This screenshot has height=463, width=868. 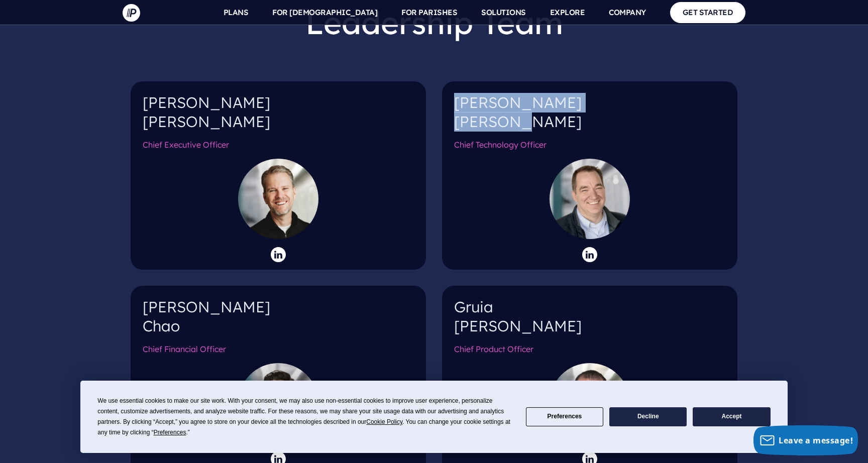 What do you see at coordinates (305, 417) in the screenshot?
I see `div: We use essential cookies to make our site work. With your consent, we may also use non-essential ...` at bounding box center [305, 417].